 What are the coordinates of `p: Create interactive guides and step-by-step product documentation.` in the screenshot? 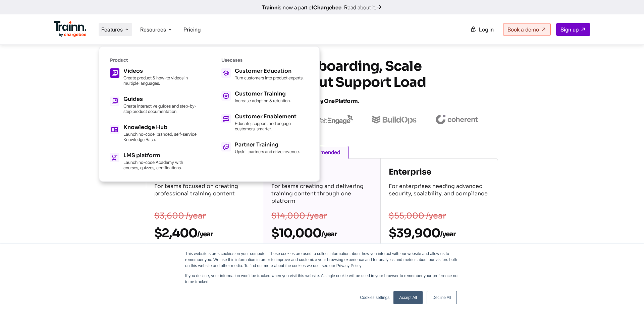 It's located at (160, 109).